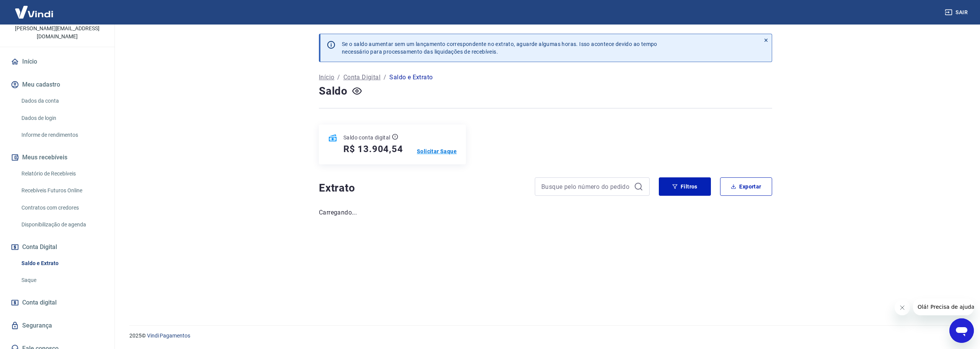 The height and width of the screenshot is (349, 980). What do you see at coordinates (746, 186) in the screenshot?
I see `button: Exportar` at bounding box center [746, 186].